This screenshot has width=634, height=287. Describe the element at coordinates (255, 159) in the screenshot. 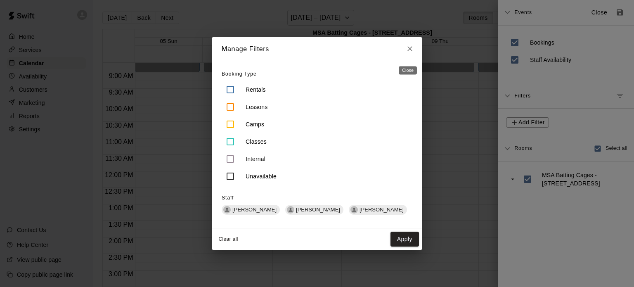

I see `p: Internal` at that location.